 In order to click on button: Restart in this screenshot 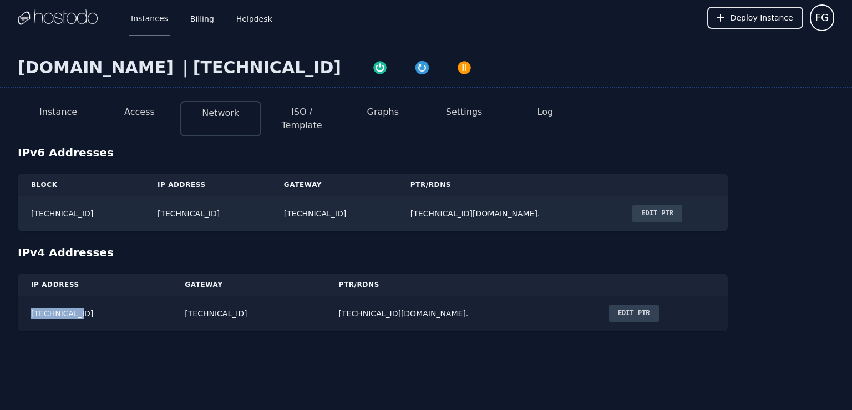, I will do `click(422, 67)`.